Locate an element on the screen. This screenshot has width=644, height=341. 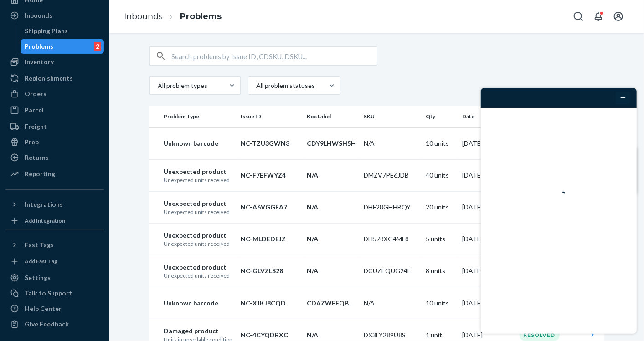
a: Add Integration is located at coordinates (54, 221).